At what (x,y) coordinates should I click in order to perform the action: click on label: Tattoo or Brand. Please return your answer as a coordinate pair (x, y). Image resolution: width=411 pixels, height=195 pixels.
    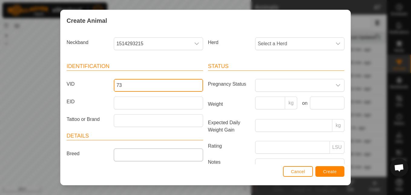
    Looking at the image, I should click on (88, 119).